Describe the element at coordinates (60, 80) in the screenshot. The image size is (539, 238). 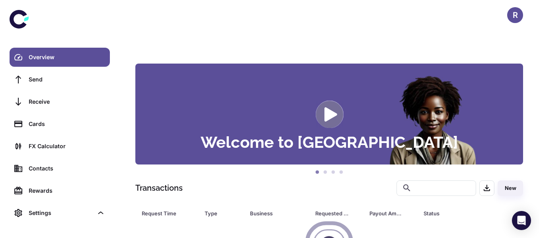
I see `a: Send` at that location.